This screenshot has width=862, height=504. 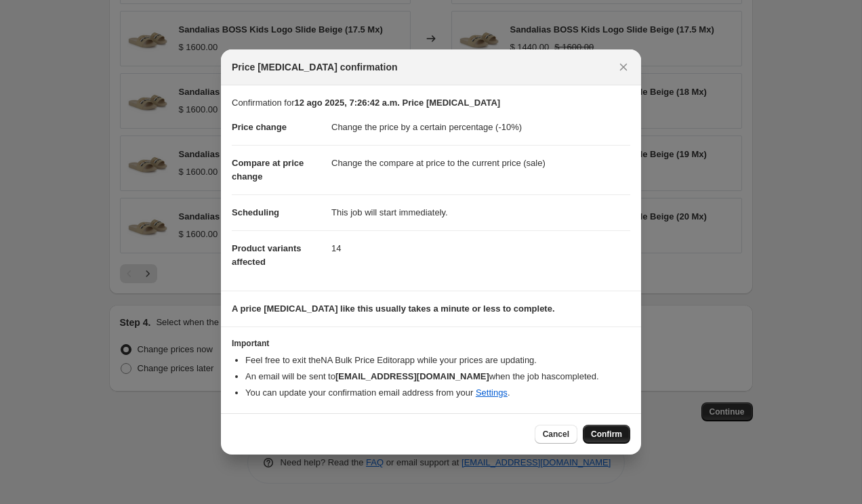 I want to click on p: Confirmation for, so click(x=431, y=103).